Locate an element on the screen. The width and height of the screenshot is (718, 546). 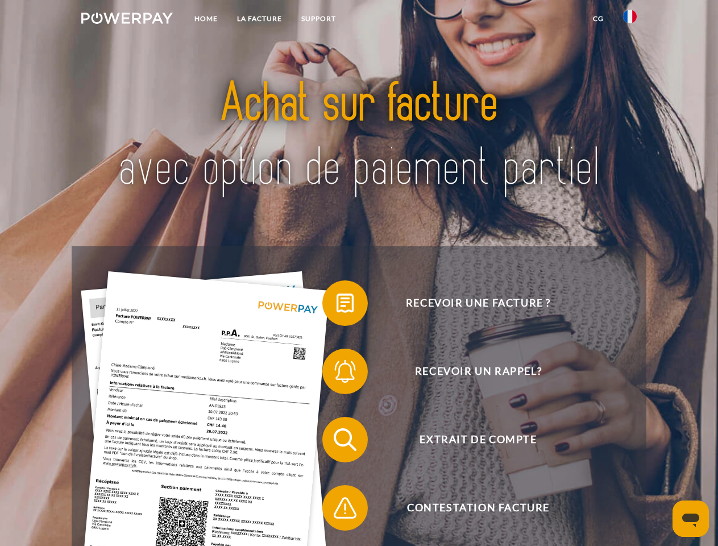
button: Extrait de compte is located at coordinates (470, 439).